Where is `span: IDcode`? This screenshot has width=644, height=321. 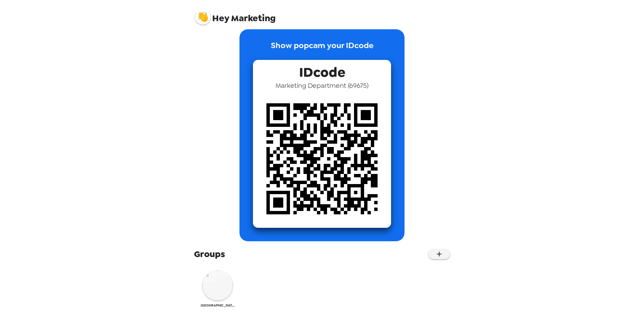
span: IDcode is located at coordinates (322, 70).